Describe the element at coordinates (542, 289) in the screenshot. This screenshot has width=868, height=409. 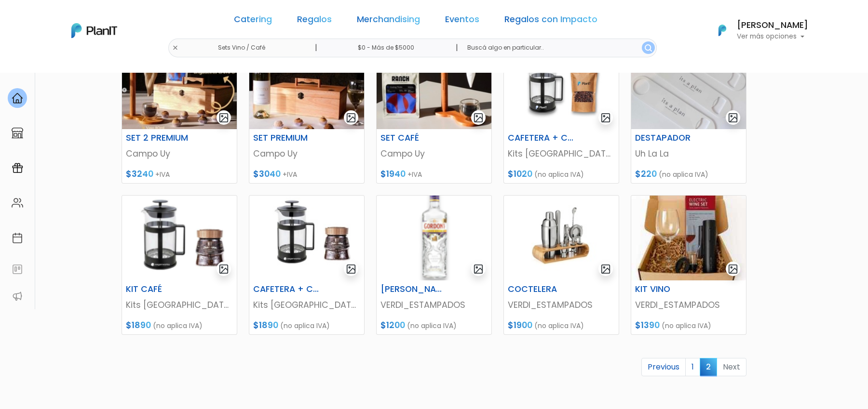
I see `h6: COCTELERA` at that location.